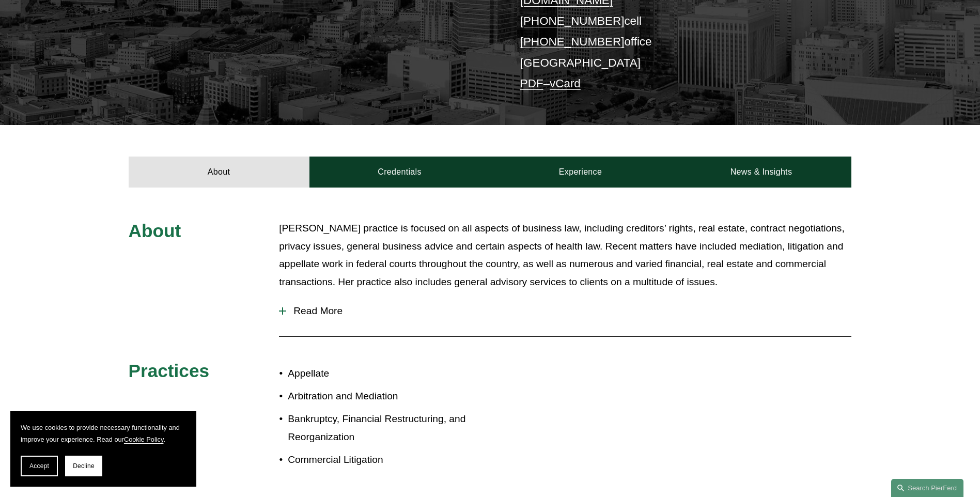  I want to click on span: Read More, so click(569, 311).